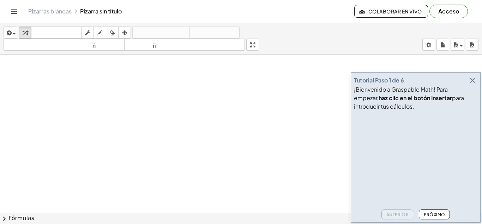 This screenshot has height=224, width=482. Describe the element at coordinates (401, 93) in the screenshot. I see `font: ¡Bienvenido a Graspable Math! Para empezar,` at that location.